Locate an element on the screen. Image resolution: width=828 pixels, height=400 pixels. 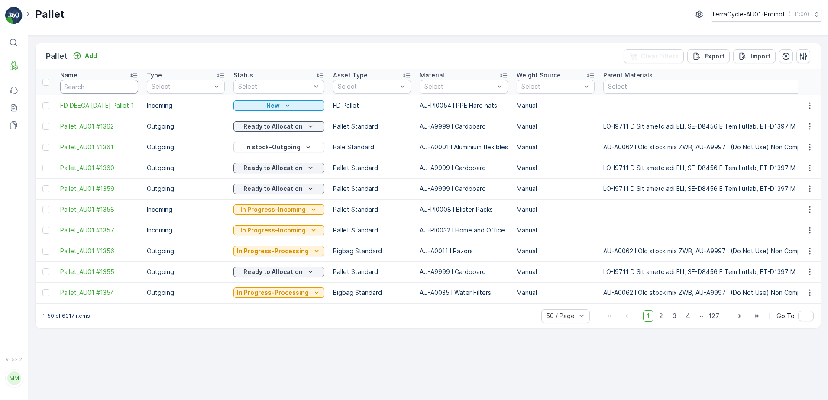
span: Go To is located at coordinates (785, 316).